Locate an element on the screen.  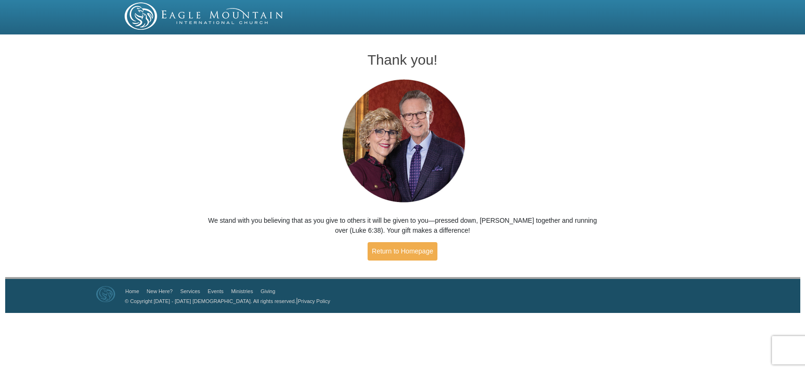
img: EMIC is located at coordinates (204, 16).